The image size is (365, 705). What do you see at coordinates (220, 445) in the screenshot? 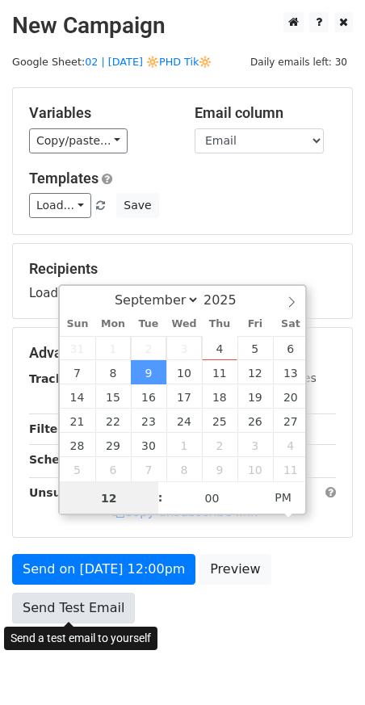
I see `span: October 2, 2025` at bounding box center [220, 445].